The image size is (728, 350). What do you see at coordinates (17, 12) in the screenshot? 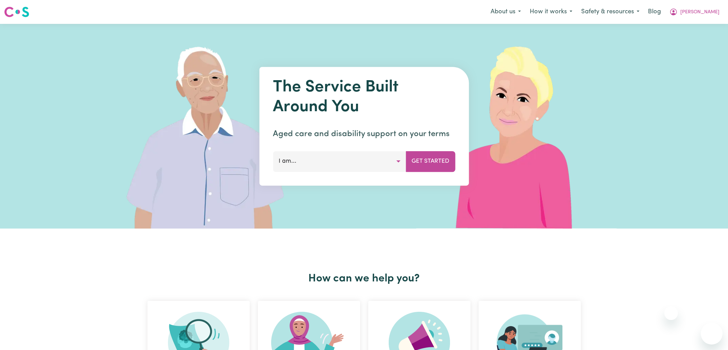
I see `a: Careseekers logo` at bounding box center [17, 12].